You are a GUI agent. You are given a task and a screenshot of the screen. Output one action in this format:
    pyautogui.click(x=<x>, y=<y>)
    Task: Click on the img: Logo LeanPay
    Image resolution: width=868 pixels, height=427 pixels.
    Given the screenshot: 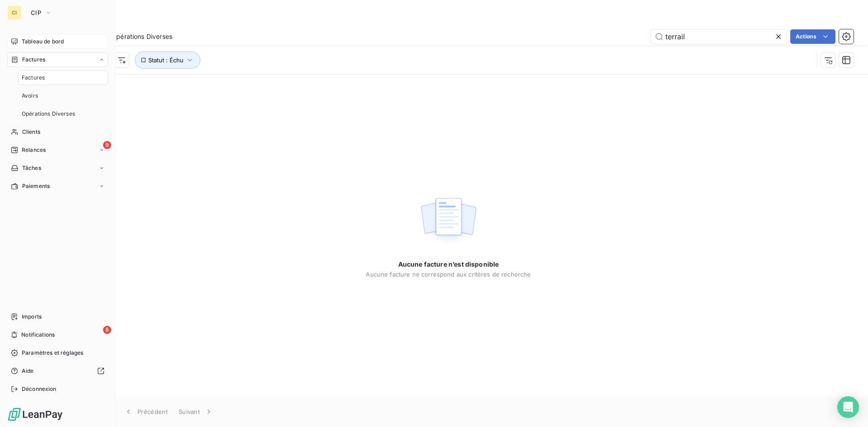 What is the action you would take?
    pyautogui.click(x=35, y=415)
    